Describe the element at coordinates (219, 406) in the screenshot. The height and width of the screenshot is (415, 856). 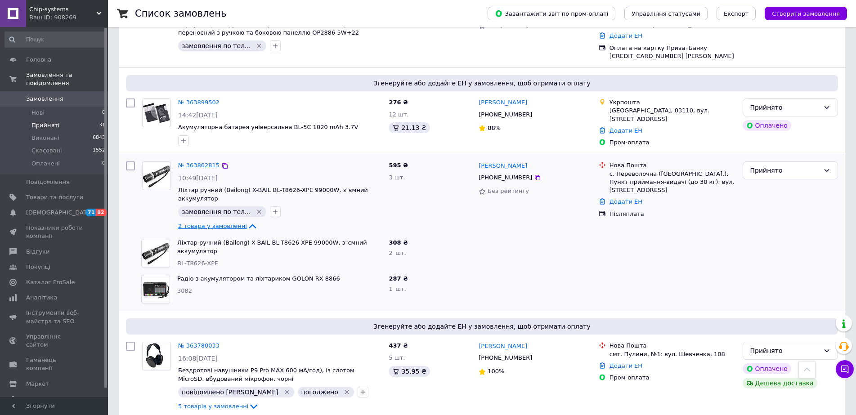
I see `a: 5 товарів у замовленні` at that location.